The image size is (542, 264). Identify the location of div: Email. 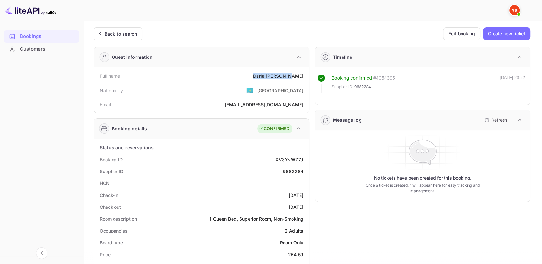
(105, 104).